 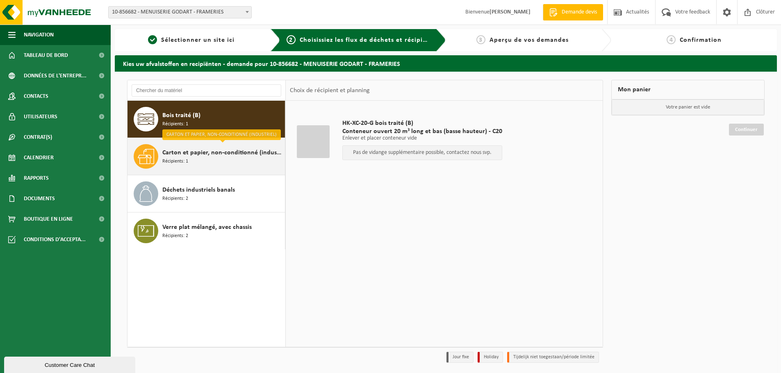 What do you see at coordinates (746, 130) in the screenshot?
I see `a: Continuer` at bounding box center [746, 130].